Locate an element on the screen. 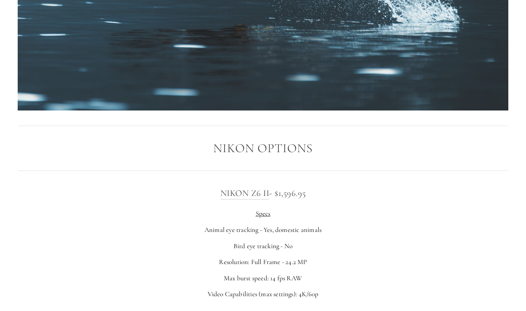 This screenshot has width=526, height=311. p: Animal eye tracking - Yes, domestic animals is located at coordinates (263, 230).